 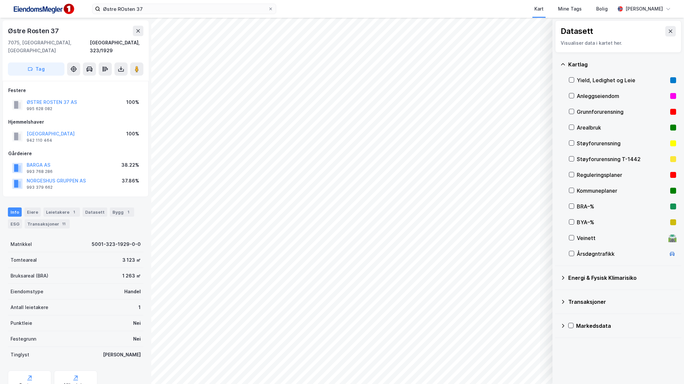 I want to click on div: Info, so click(x=15, y=212).